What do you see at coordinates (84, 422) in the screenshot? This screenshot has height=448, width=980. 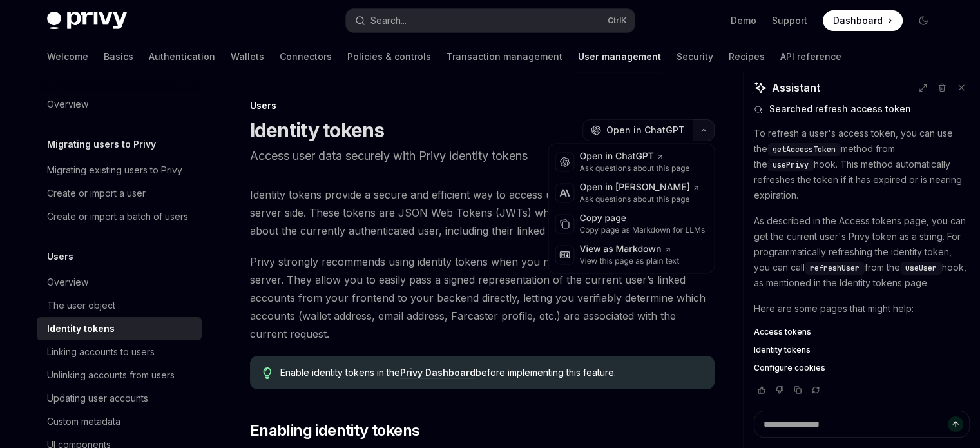 I see `div: Custom metadata` at bounding box center [84, 422].